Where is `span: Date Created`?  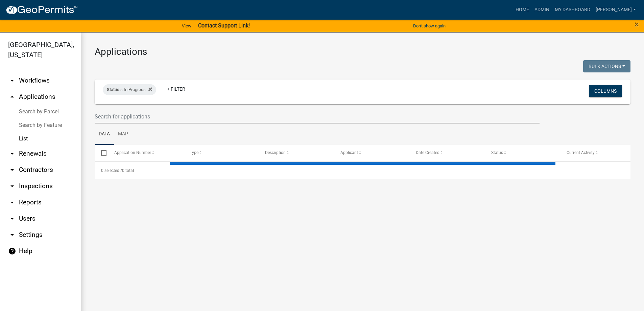
span: Date Created is located at coordinates (428, 153).